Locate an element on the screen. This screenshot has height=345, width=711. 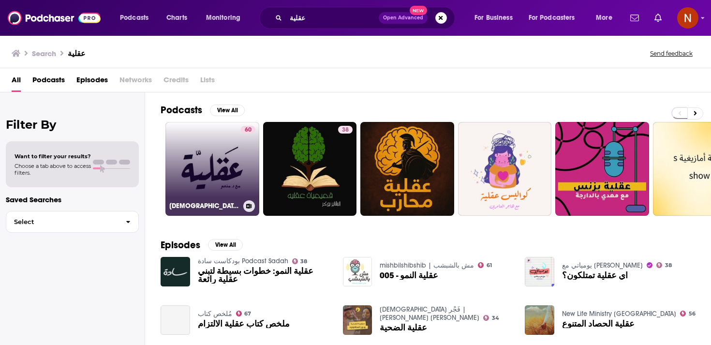
button: Show profile menu is located at coordinates (688, 18).